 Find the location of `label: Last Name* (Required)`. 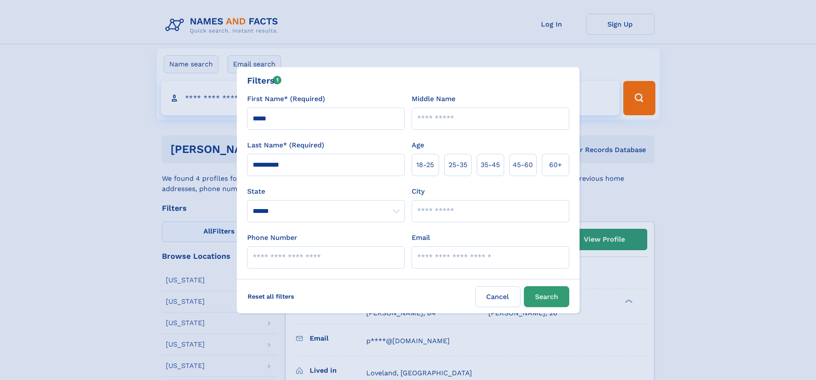

label: Last Name* (Required) is located at coordinates (286, 145).